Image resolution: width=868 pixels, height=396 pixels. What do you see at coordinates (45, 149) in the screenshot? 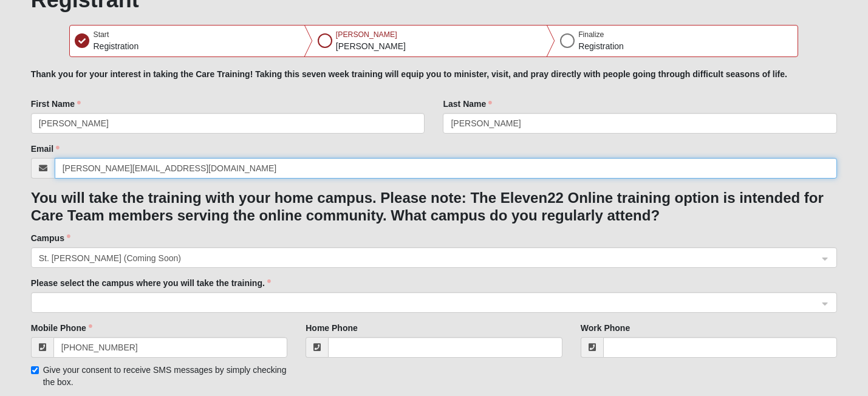
I see `label: Email` at bounding box center [45, 149].